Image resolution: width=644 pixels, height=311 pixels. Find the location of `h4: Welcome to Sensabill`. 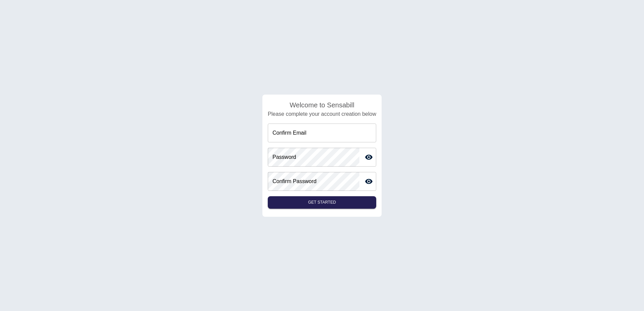

h4: Welcome to Sensabill is located at coordinates (322, 105).